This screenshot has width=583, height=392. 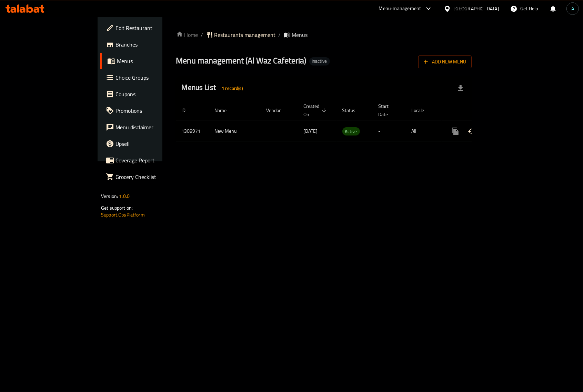 What do you see at coordinates (147, 160) in the screenshot?
I see `a: Coverage Report` at bounding box center [147, 160].